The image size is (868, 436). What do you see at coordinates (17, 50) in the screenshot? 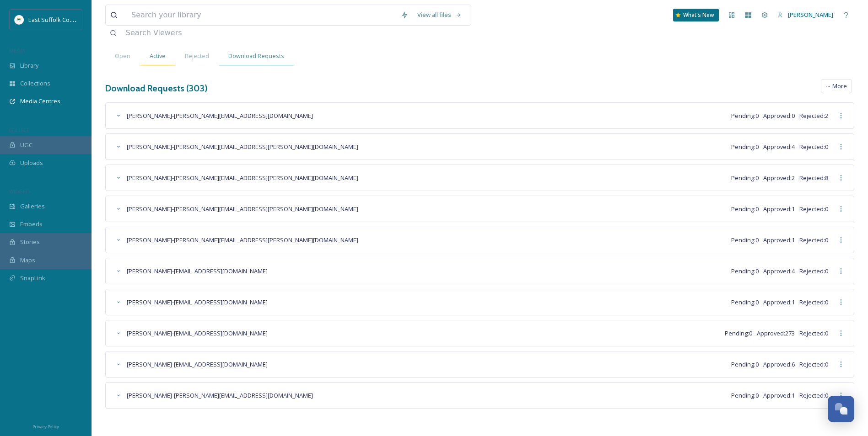
I see `span: MEDIA` at bounding box center [17, 50].